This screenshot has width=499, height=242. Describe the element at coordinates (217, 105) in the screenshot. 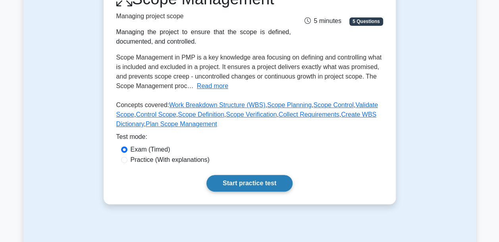

I see `a: Work Breakdown Structure (WBS)` at that location.